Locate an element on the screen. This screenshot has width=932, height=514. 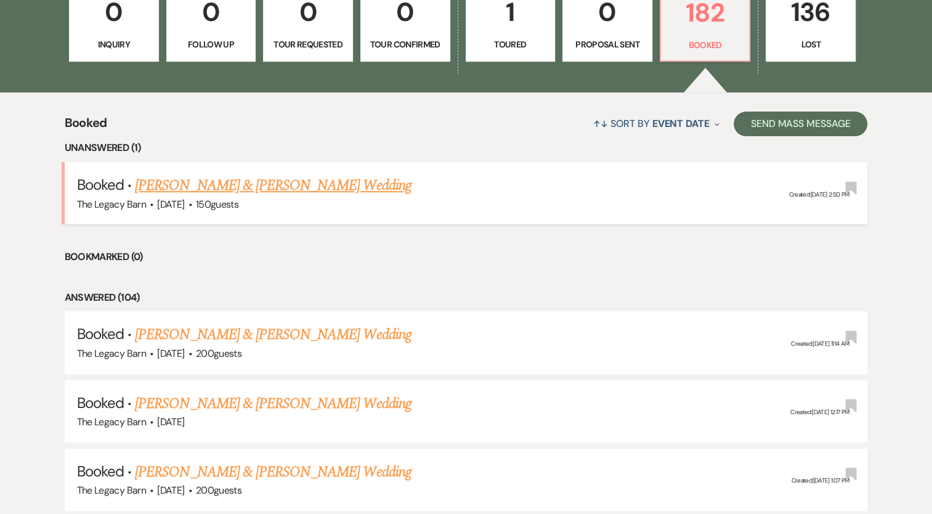
p: Booked is located at coordinates (705, 45).